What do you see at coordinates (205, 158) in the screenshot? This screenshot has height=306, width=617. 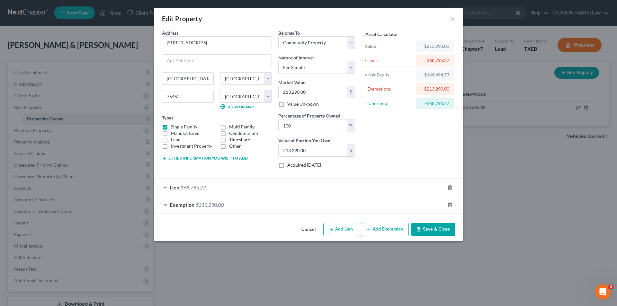 I see `button: Other information you wish to add` at bounding box center [205, 158].